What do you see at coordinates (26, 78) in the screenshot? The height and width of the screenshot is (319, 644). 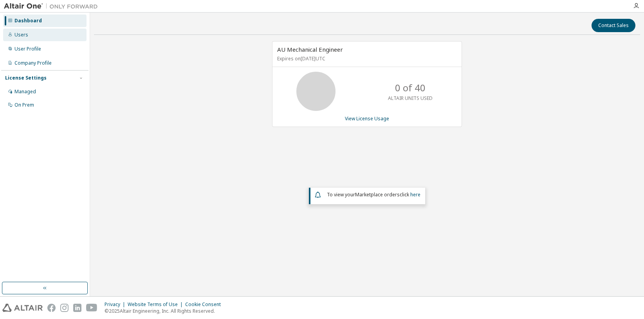 I see `div: License Settings` at bounding box center [26, 78].